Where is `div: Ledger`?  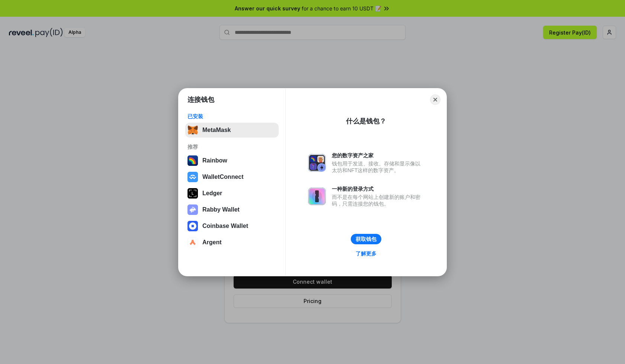
div: Ledger is located at coordinates (212, 193).